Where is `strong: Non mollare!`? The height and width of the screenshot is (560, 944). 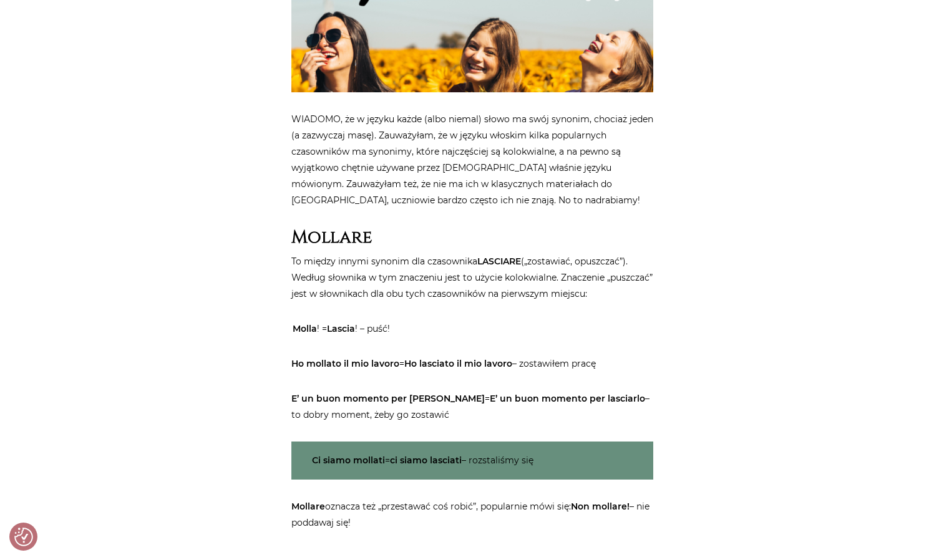
strong: Non mollare! is located at coordinates (600, 507).